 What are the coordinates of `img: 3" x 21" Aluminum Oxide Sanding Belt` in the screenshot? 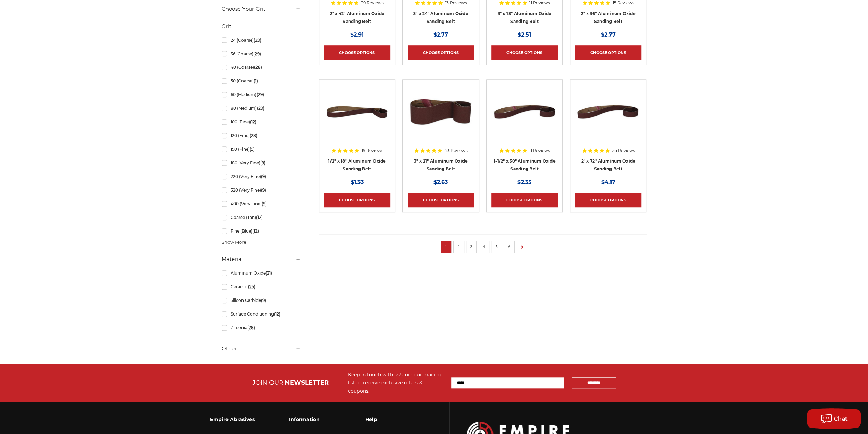 It's located at (440, 111).